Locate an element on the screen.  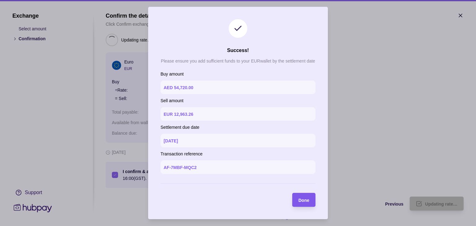
p: Sell amount is located at coordinates (238, 101).